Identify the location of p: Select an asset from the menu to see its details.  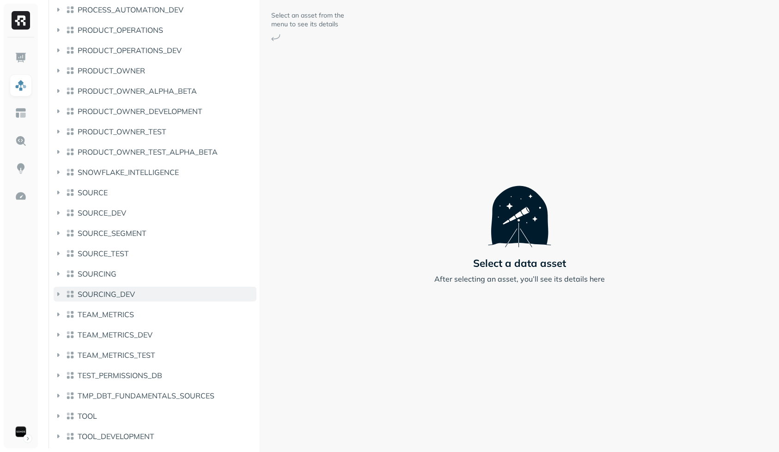
(308, 20).